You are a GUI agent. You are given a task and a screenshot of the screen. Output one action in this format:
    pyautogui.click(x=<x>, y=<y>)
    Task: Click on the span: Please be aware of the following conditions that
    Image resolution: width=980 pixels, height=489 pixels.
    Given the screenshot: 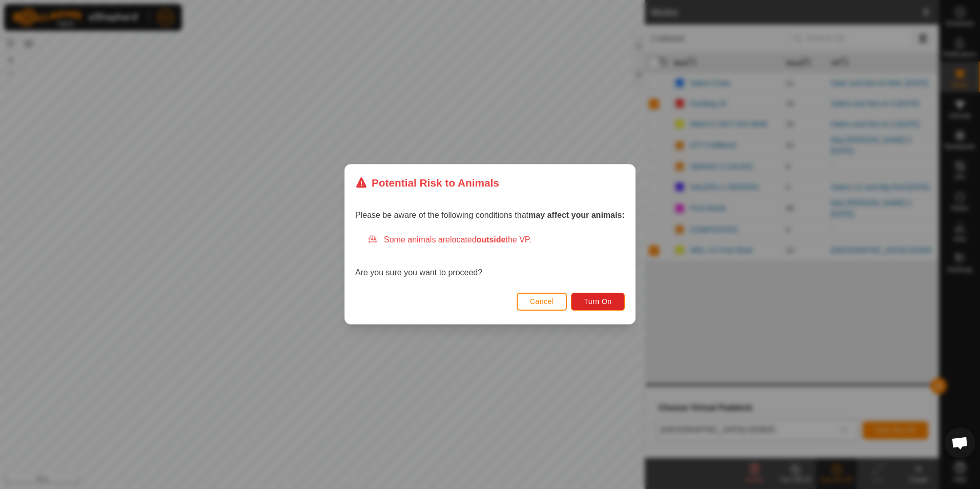 What is the action you would take?
    pyautogui.click(x=490, y=215)
    